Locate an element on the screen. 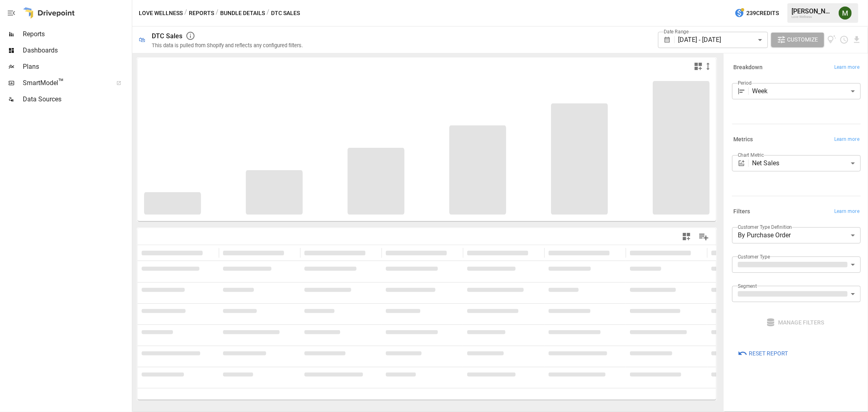 The height and width of the screenshot is (412, 868). button: Reset Report is located at coordinates (763, 354).